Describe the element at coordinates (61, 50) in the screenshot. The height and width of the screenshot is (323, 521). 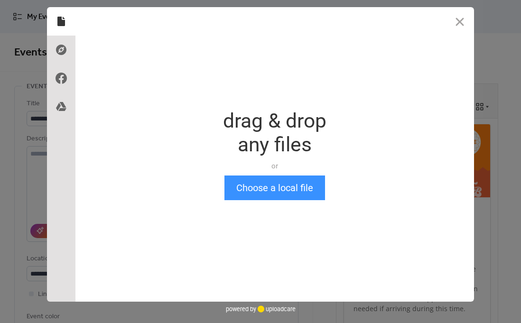
I see `div: Direct Link` at that location.